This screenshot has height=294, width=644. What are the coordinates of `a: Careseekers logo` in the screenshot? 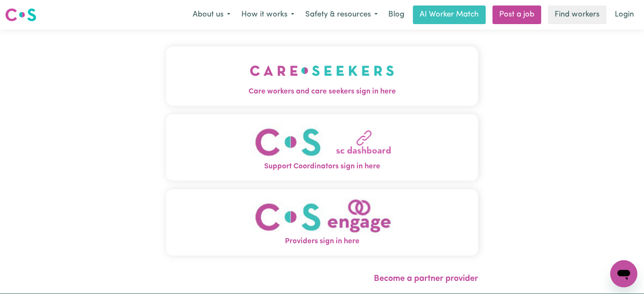 It's located at (21, 15).